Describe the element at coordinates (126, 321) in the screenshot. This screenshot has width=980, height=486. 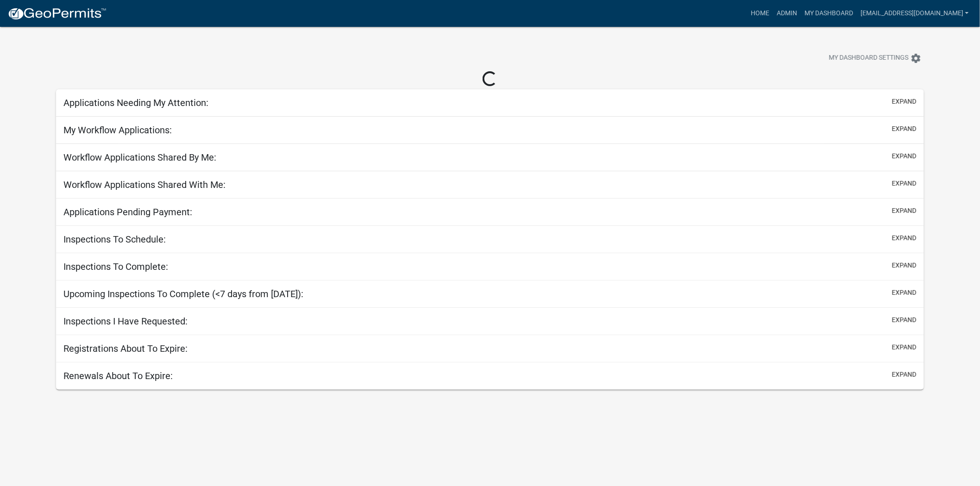
I see `h5: Inspections I Have Requested:` at that location.